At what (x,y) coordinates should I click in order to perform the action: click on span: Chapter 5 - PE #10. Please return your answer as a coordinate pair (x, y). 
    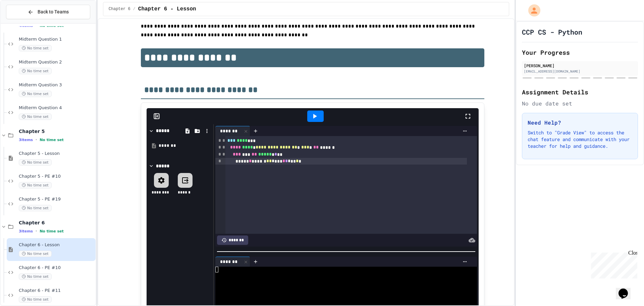
    Looking at the image, I should click on (56, 176).